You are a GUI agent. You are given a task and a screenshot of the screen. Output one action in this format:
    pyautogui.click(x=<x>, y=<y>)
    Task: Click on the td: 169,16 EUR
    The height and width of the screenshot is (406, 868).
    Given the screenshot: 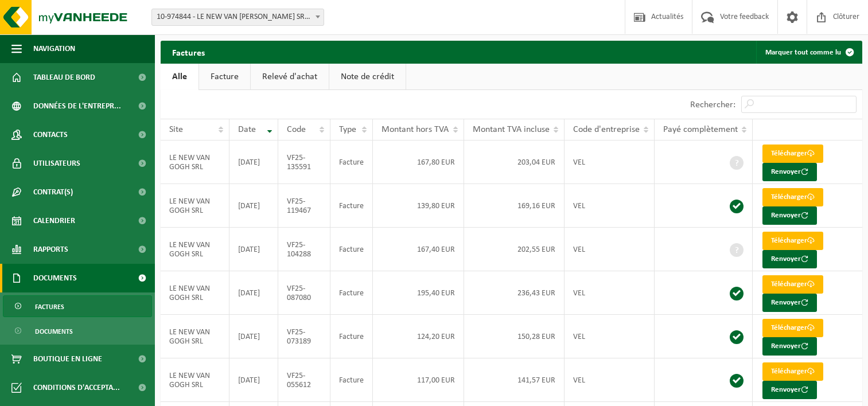 What is the action you would take?
    pyautogui.click(x=514, y=206)
    